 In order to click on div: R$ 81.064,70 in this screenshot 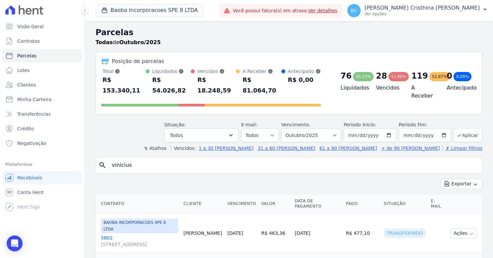, I will do `click(262, 85)`.